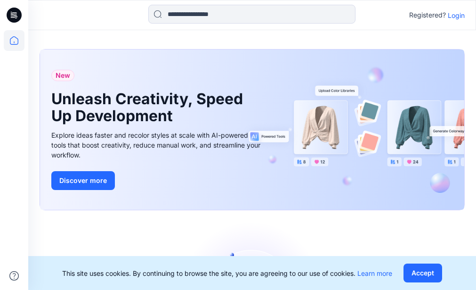 The image size is (476, 290). What do you see at coordinates (428, 15) in the screenshot?
I see `p: Registered?` at bounding box center [428, 15].